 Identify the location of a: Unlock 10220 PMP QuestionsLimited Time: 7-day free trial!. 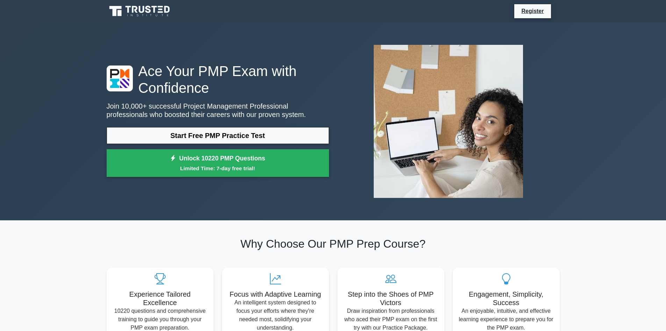
(218, 163).